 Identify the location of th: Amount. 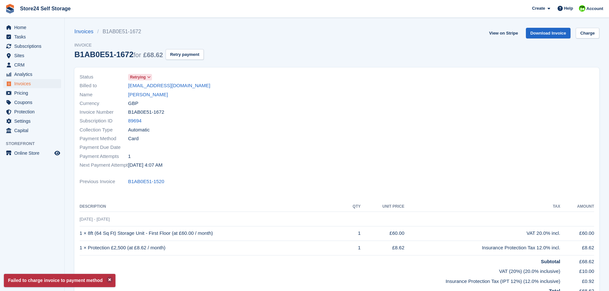
(577, 207).